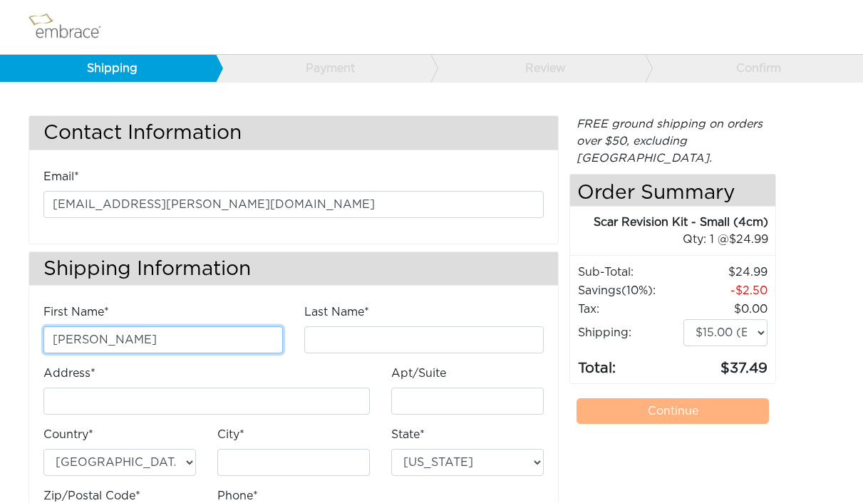 The image size is (863, 503). I want to click on td: Shipping:, so click(630, 333).